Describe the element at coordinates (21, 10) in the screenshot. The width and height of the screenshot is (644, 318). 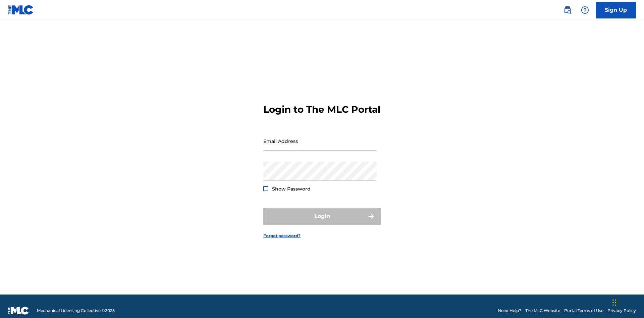
I see `img: MLC Logo` at that location.